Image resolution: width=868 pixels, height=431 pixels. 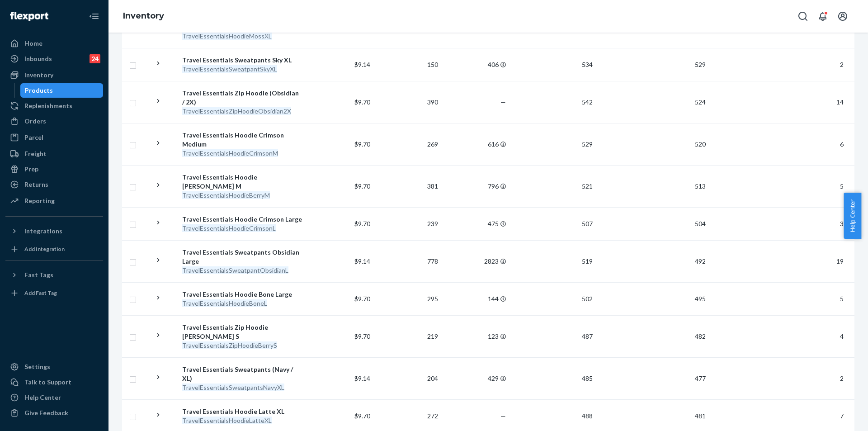 What do you see at coordinates (54, 122) in the screenshot?
I see `a: Orders` at bounding box center [54, 122].